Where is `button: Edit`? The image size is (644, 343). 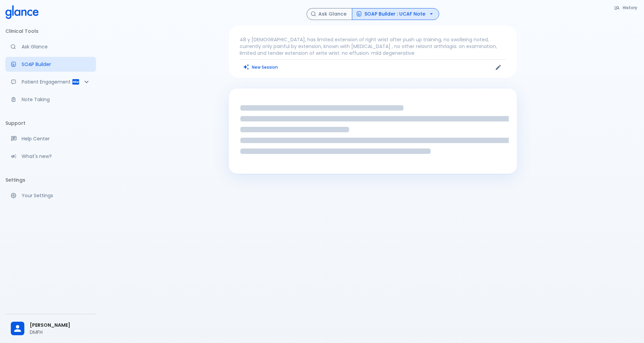 button: Edit is located at coordinates (499, 67).